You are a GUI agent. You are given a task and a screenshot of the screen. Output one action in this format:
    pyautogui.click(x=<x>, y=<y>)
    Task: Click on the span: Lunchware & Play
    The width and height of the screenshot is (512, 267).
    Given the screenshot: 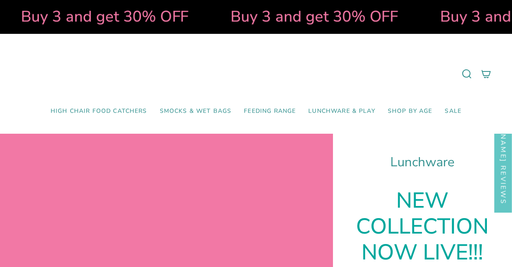 What is the action you would take?
    pyautogui.click(x=341, y=111)
    